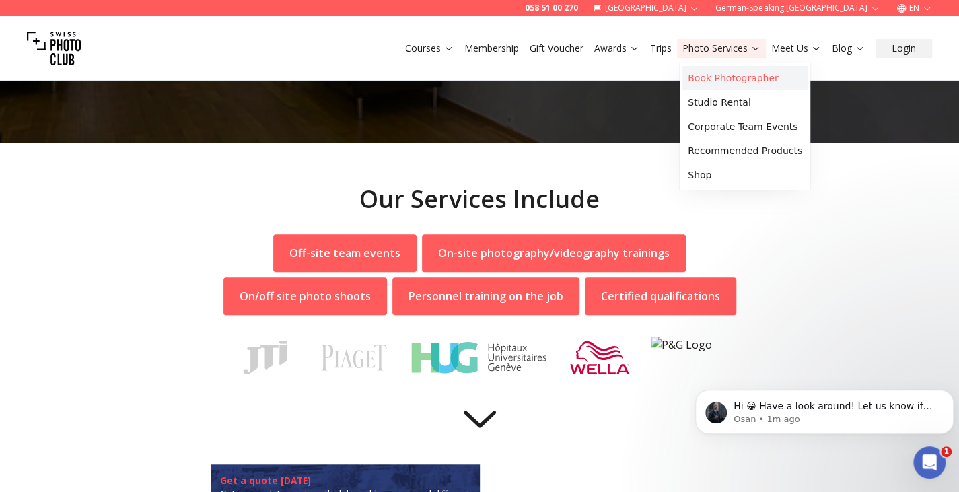 This screenshot has width=959, height=492. What do you see at coordinates (914, 7) in the screenshot?
I see `font: EN` at bounding box center [914, 7].